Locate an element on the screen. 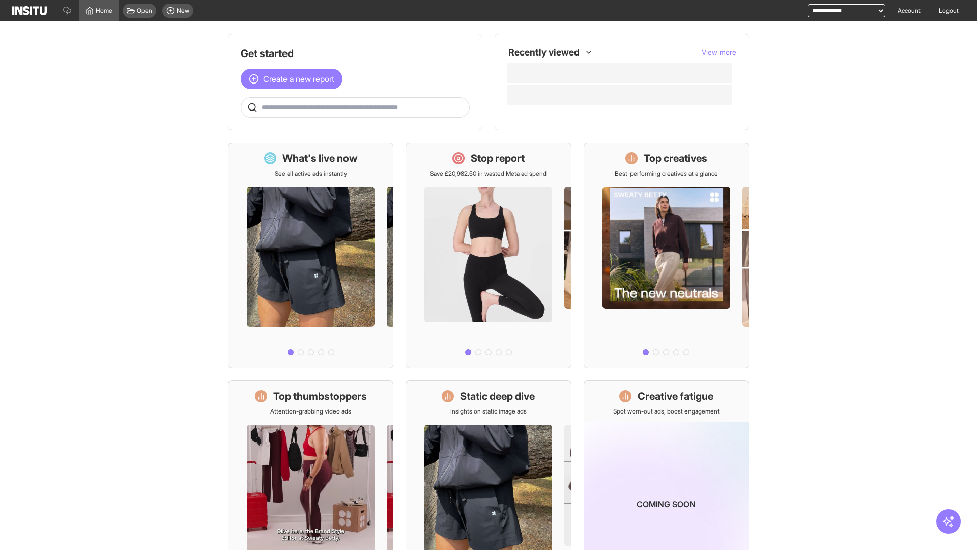 The width and height of the screenshot is (977, 550). p: Save £20,982.50 in wasted Meta ad spend is located at coordinates (488, 174).